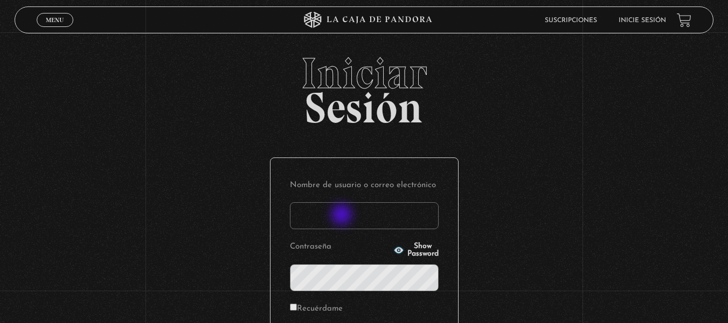 This screenshot has width=728, height=323. I want to click on a: Inicie sesión, so click(642, 20).